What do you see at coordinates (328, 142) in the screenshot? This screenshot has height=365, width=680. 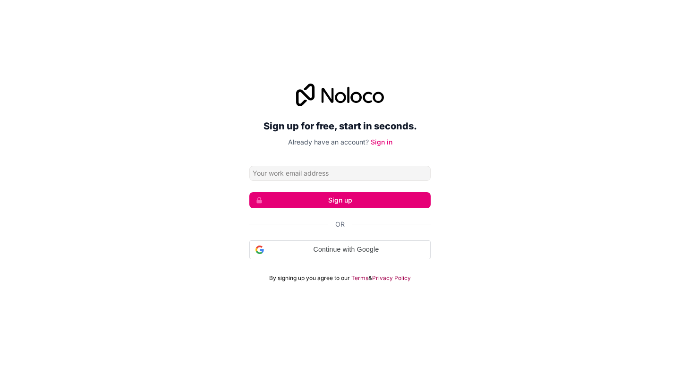 I see `span: Already have an account?` at bounding box center [328, 142].